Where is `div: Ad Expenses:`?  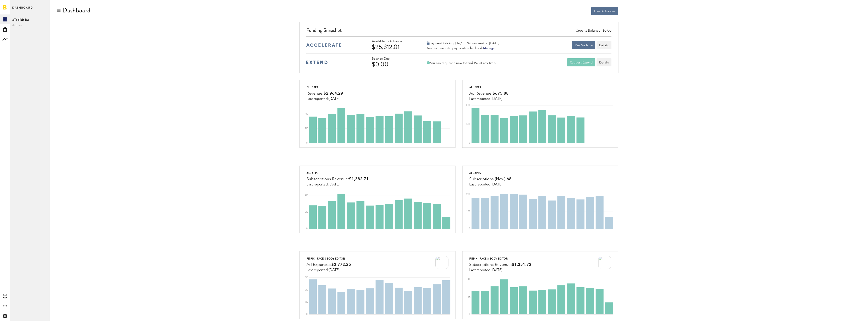 div: Ad Expenses: is located at coordinates (329, 264).